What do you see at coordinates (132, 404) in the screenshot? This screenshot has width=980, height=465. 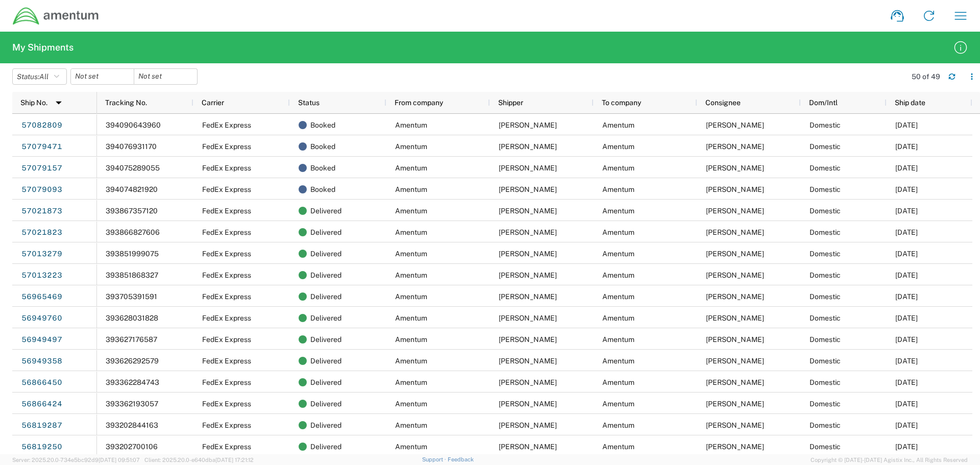 I see `span: 393362193057` at bounding box center [132, 404].